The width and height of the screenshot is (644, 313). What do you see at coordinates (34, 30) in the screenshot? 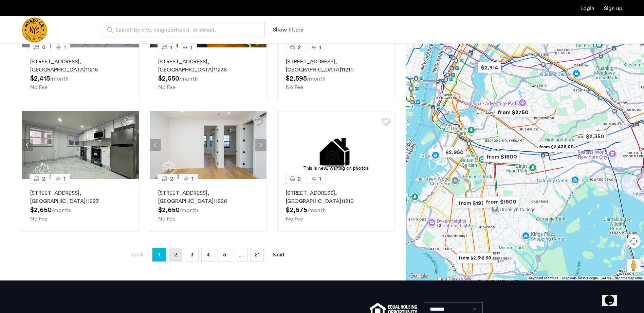
I see `a: Cazamio Logo` at bounding box center [34, 30].